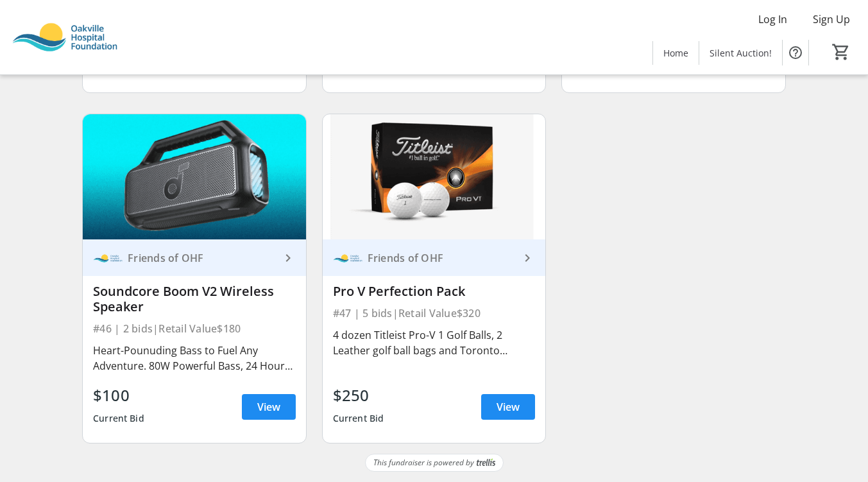 The height and width of the screenshot is (482, 868). What do you see at coordinates (194, 299) in the screenshot?
I see `div: Soundcore Boom V2 Wireless Speaker` at bounding box center [194, 299].